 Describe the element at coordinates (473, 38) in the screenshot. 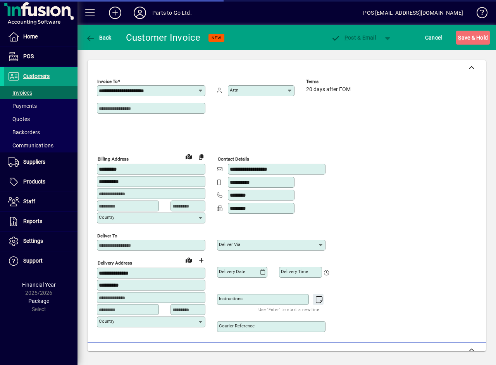

I see `span: ave & Hold` at that location.